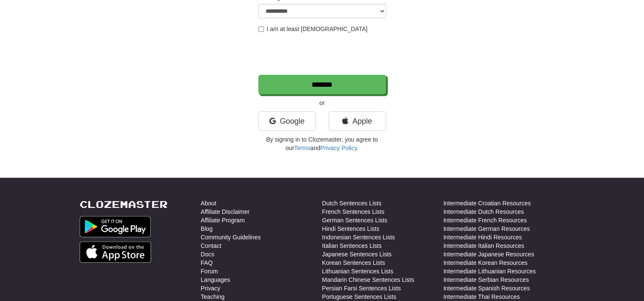 Image resolution: width=644 pixels, height=301 pixels. What do you see at coordinates (208, 254) in the screenshot?
I see `a: Docs` at bounding box center [208, 254].